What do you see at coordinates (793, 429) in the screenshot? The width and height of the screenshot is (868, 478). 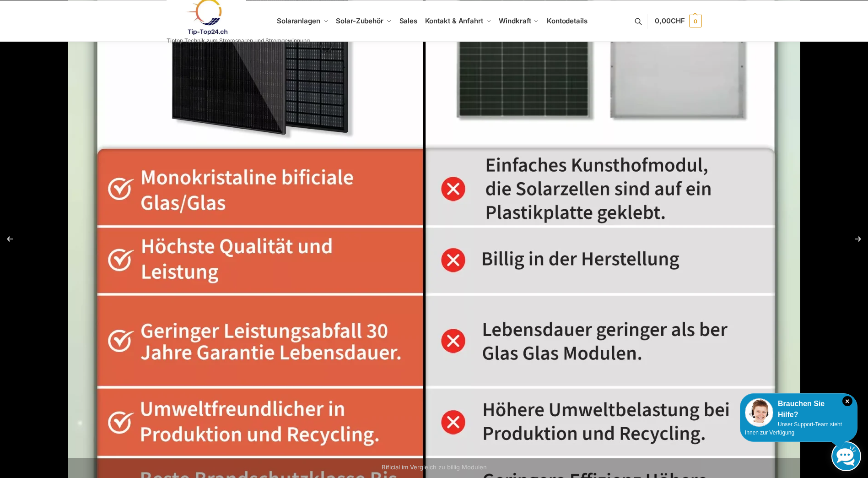 I see `span: Unser Support-Team steht Ihnen zur Verfügung` at bounding box center [793, 429].